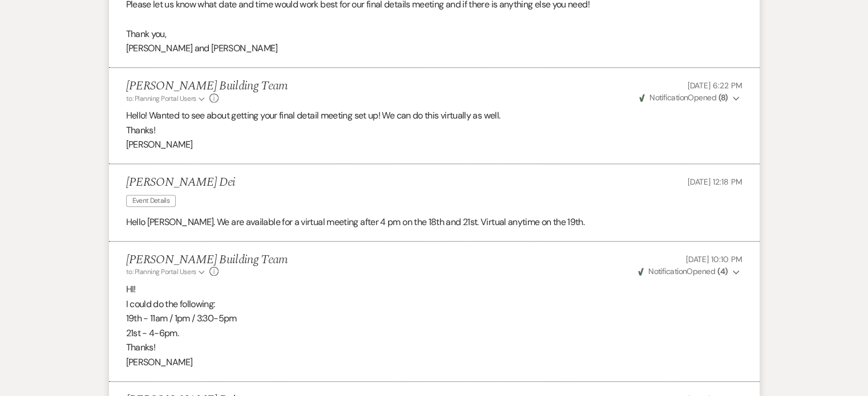 The image size is (868, 396). Describe the element at coordinates (434, 34) in the screenshot. I see `p: Thank you,` at that location.